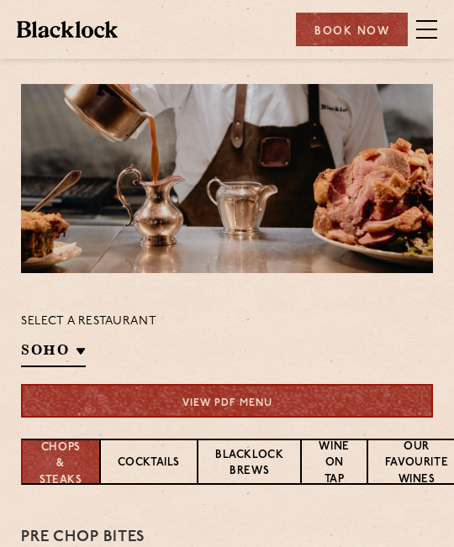 Image resolution: width=454 pixels, height=547 pixels. I want to click on p: Our favourite wines, so click(416, 464).